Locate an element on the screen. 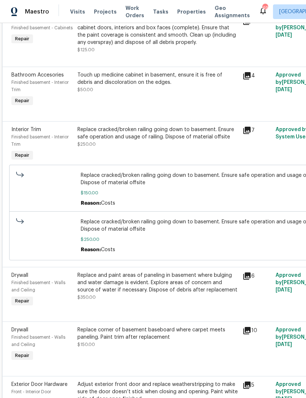 This screenshot has width=306, height=398. span: Work Orders is located at coordinates (134, 12).